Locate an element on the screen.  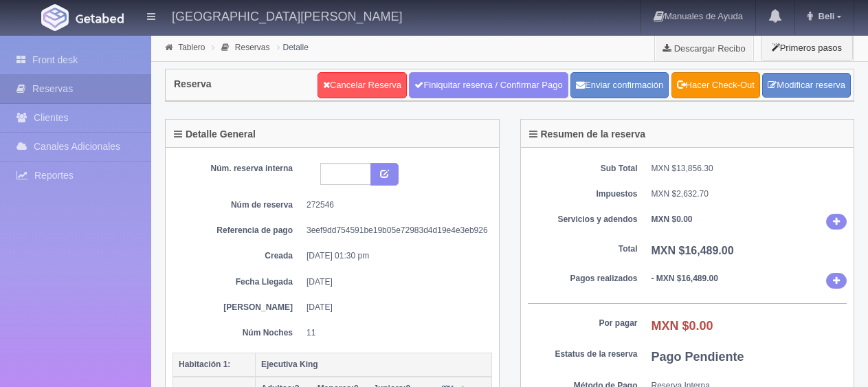
dt: Fecha Llegada is located at coordinates (238, 282).